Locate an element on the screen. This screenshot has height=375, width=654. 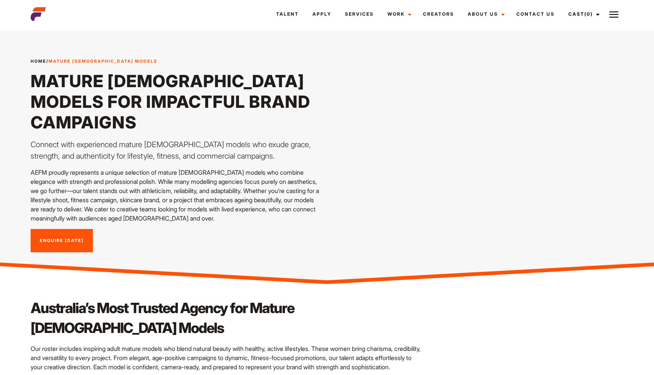
a: Cast(0) is located at coordinates (583, 14).